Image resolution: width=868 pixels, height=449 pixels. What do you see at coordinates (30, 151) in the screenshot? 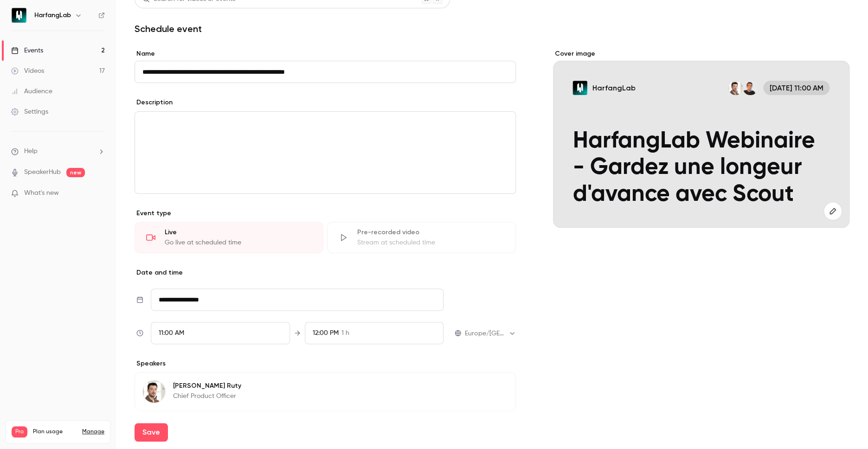
I see `span: Help` at bounding box center [30, 151].